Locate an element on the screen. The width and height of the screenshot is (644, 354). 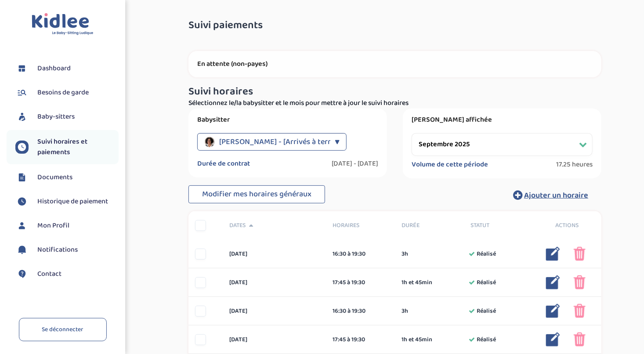
img: logo.svg is located at coordinates (63, 24).